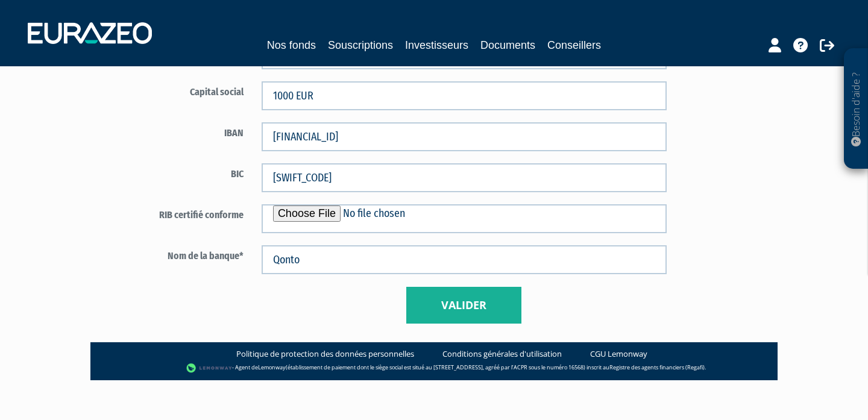 The image size is (868, 420). I want to click on button: Valider, so click(463, 305).